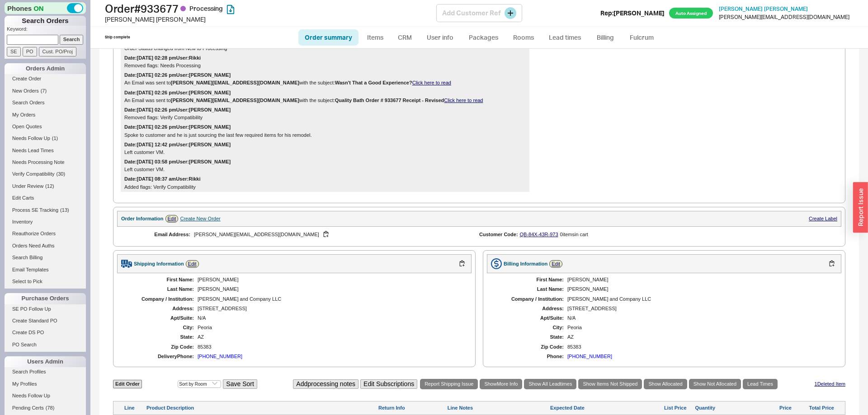  What do you see at coordinates (160, 356) in the screenshot?
I see `div: Delivery Phone:` at bounding box center [160, 356].